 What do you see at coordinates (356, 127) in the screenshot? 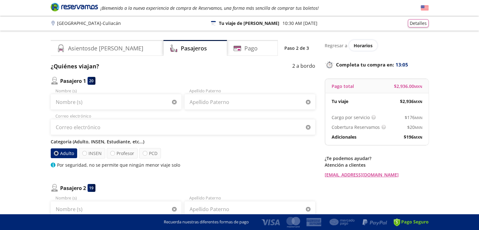
I see `p: Cobertura Reservamos` at bounding box center [356, 127].